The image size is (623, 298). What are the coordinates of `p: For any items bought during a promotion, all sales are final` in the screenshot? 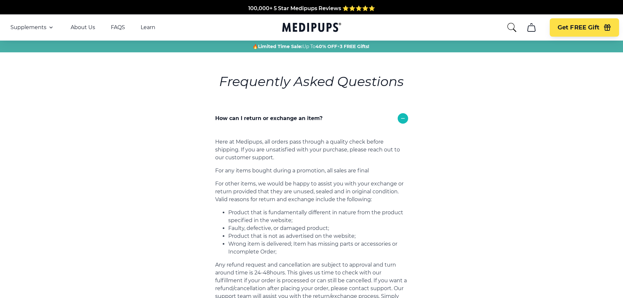 It's located at (312, 171).